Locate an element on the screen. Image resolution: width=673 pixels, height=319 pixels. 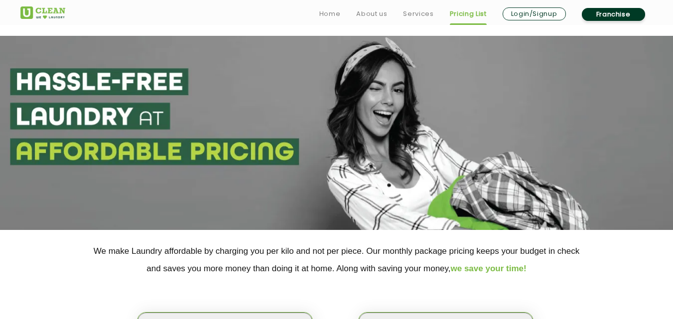
a: Franchise is located at coordinates (613, 14).